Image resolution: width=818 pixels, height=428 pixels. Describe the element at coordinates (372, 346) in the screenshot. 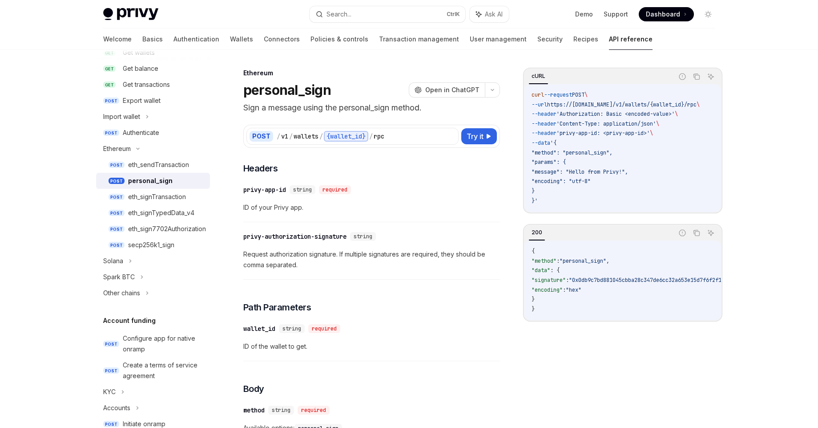

I see `span: ID of the wallet to get.` at that location.